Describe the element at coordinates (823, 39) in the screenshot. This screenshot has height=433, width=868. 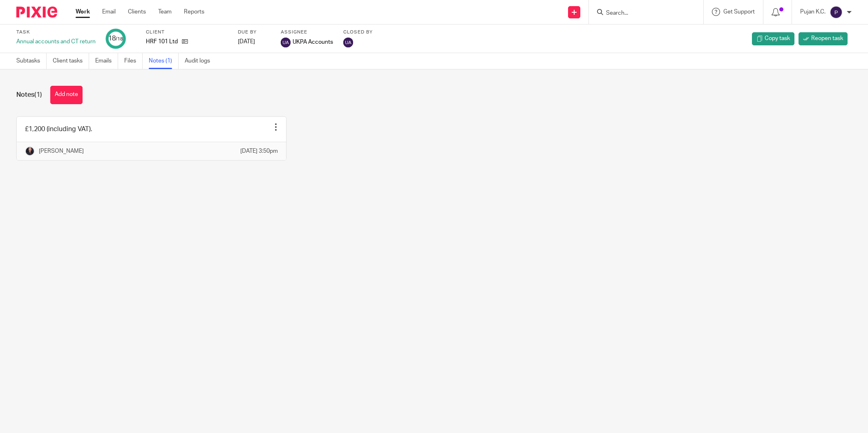
I see `a: Reopen task` at that location.